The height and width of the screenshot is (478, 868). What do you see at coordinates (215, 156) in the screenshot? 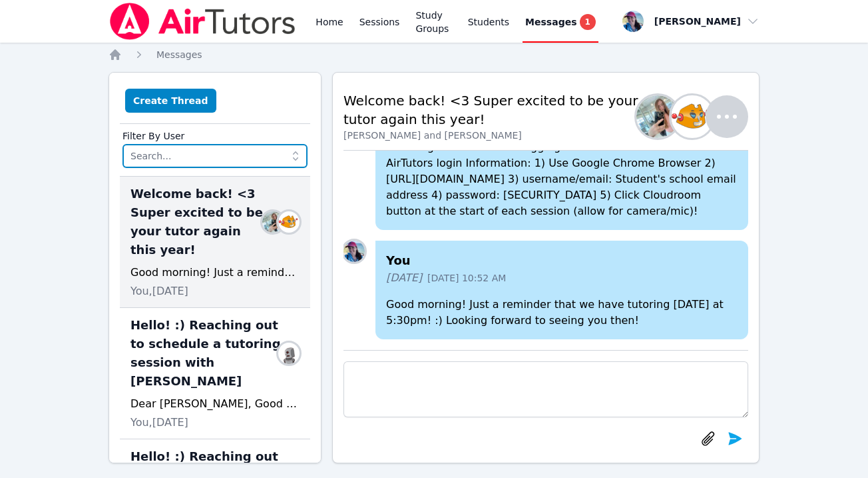
I see `input: Search...` at bounding box center [215, 156].